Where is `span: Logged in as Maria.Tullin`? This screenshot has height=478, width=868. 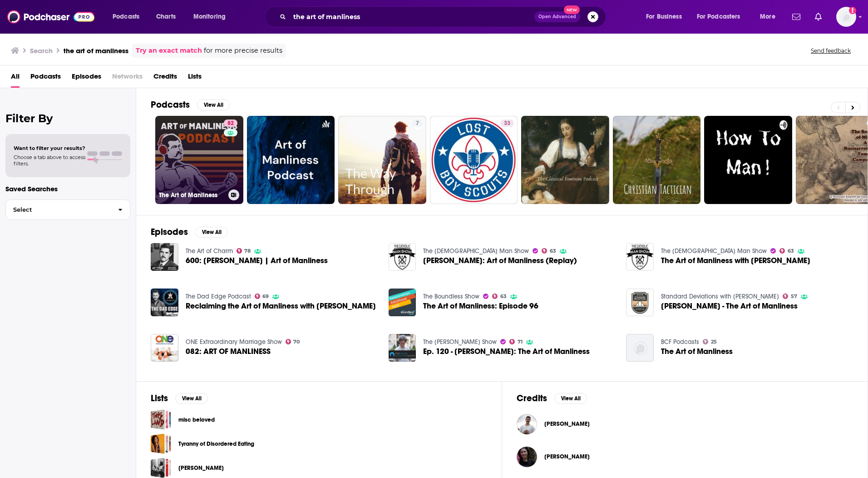 span: Logged in as Maria.Tullin is located at coordinates (846, 17).